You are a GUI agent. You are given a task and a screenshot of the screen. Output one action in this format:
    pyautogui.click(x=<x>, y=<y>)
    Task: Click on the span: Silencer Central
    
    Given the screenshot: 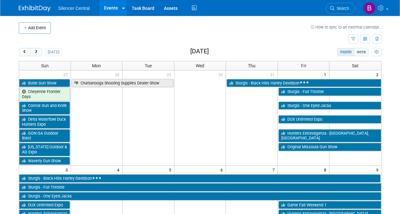 What is the action you would take?
    pyautogui.click(x=74, y=8)
    